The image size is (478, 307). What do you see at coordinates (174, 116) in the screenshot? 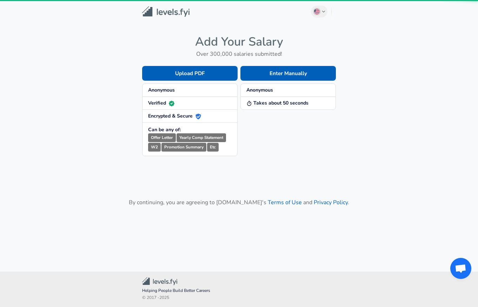
I see `strong: Encrypted & Secure` at bounding box center [174, 116].